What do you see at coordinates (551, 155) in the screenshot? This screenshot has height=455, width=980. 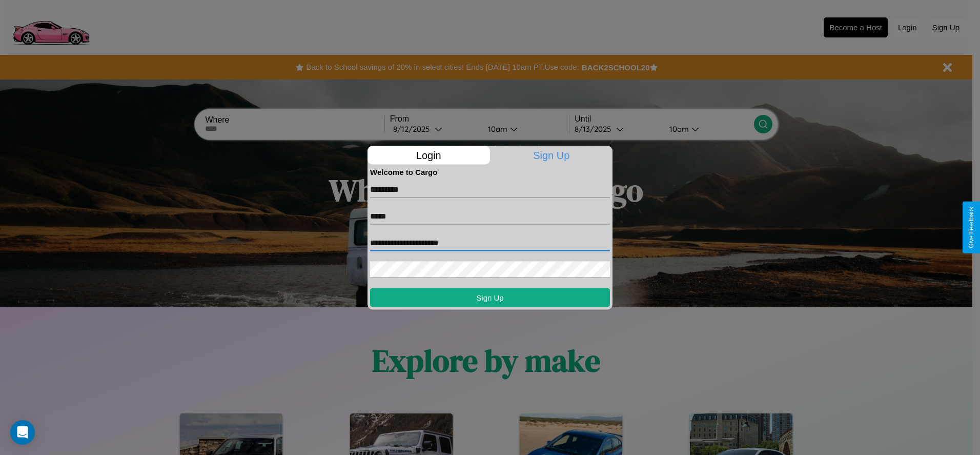 I see `p: Sign Up` at bounding box center [551, 155].